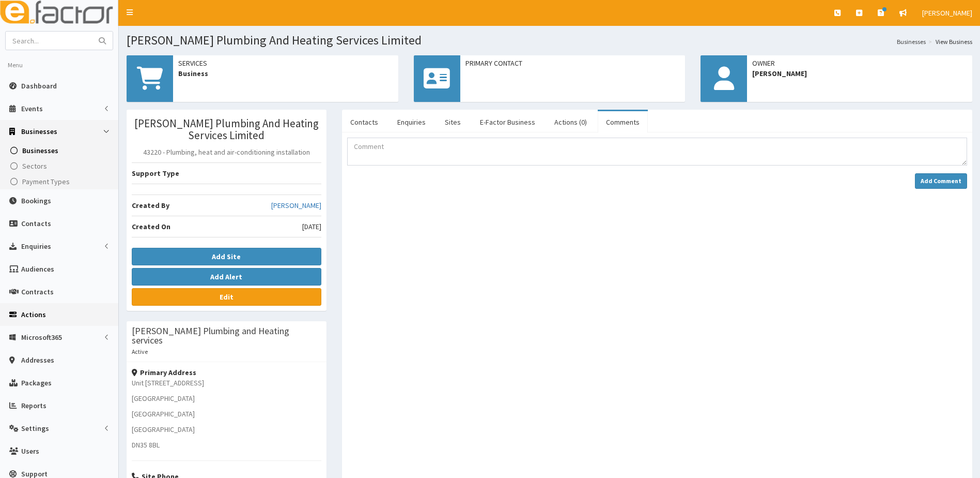 The width and height of the screenshot is (980, 478). What do you see at coordinates (37, 360) in the screenshot?
I see `span: Addresses` at bounding box center [37, 360].